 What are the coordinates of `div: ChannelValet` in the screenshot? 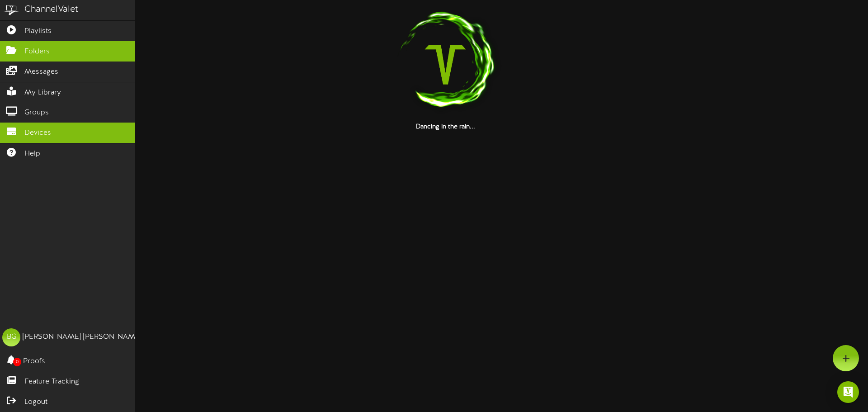 It's located at (51, 9).